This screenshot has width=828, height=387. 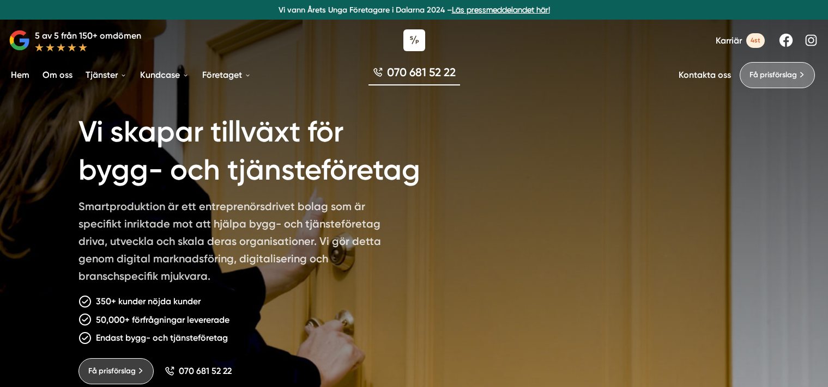 What do you see at coordinates (162, 338) in the screenshot?
I see `p: Endast bygg- och tjänsteföretag` at bounding box center [162, 338].